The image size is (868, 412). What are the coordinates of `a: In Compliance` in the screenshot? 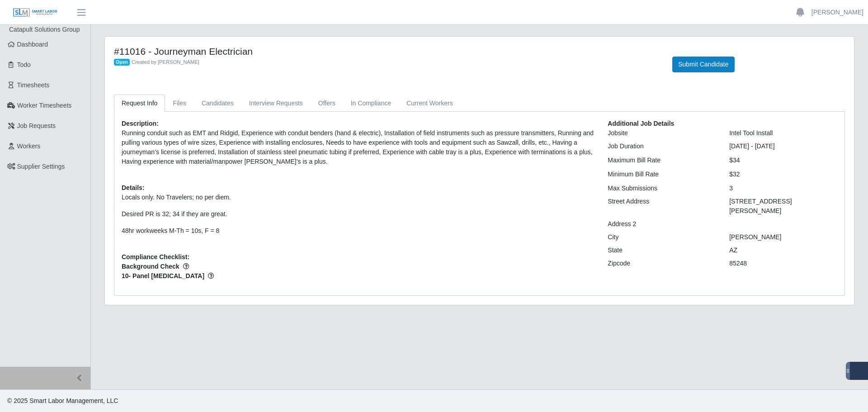 It's located at (371, 103).